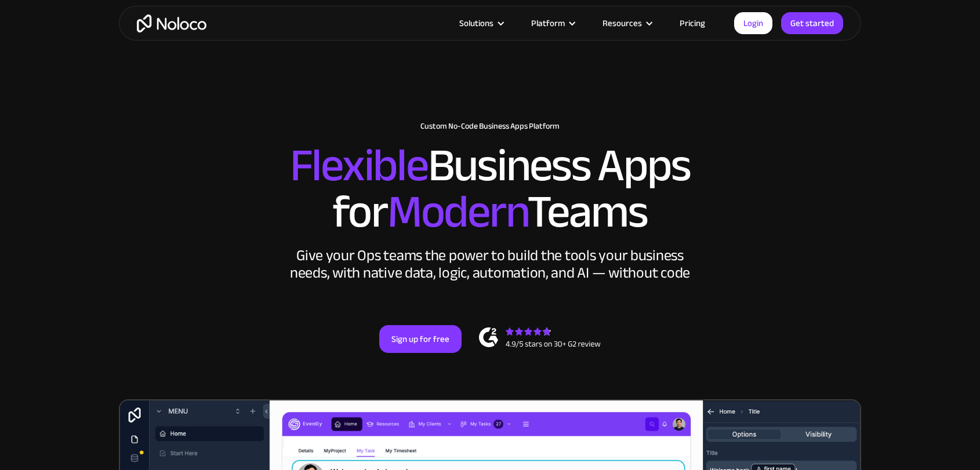 The height and width of the screenshot is (470, 980). Describe the element at coordinates (753, 23) in the screenshot. I see `a: Login` at that location.